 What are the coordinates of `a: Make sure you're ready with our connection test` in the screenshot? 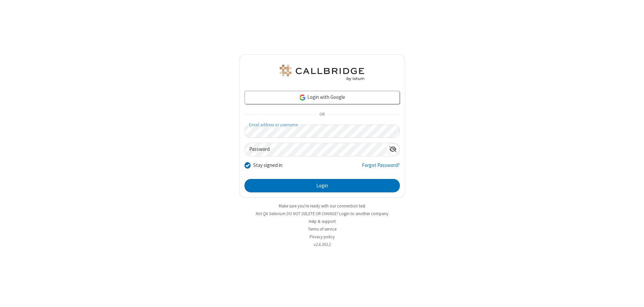 It's located at (322, 206).